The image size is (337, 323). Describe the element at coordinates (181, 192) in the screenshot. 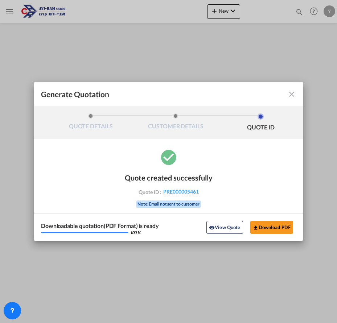

I see `span: PRE000005461` at that location.